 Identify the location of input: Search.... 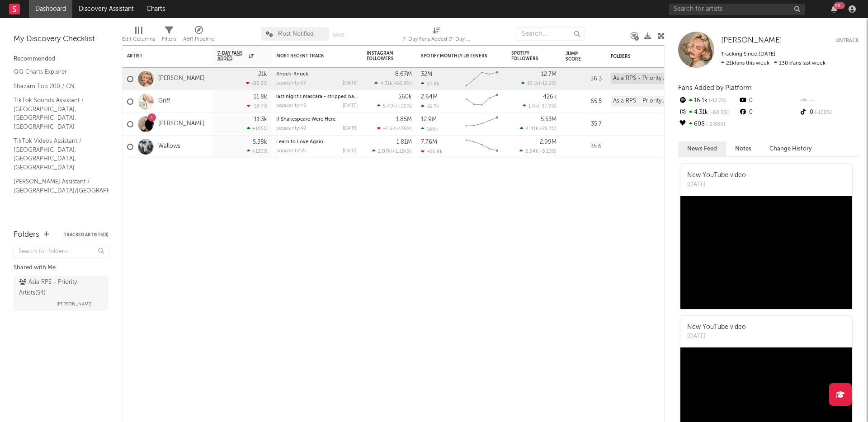
(551, 34).